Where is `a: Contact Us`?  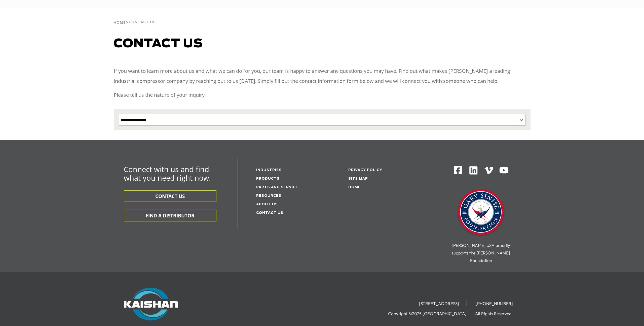 a: Contact Us is located at coordinates (270, 213).